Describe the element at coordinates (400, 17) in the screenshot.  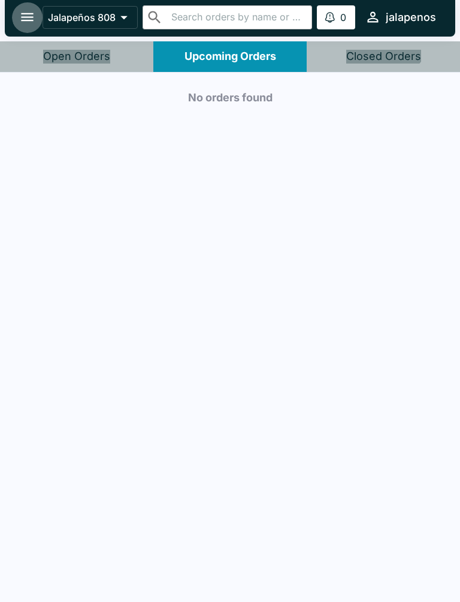
I see `button: jalapenos` at that location.